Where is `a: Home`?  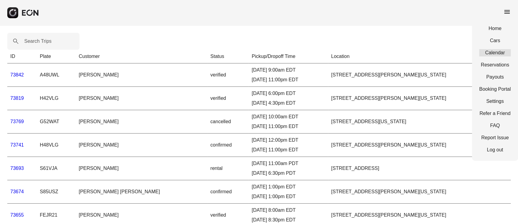
a: Home is located at coordinates (495, 29).